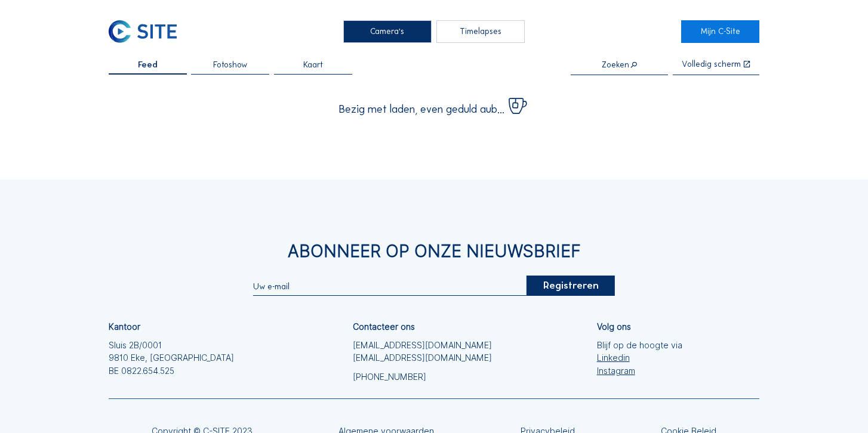 The image size is (868, 433). What do you see at coordinates (124, 327) in the screenshot?
I see `div: Kantoor` at bounding box center [124, 327].